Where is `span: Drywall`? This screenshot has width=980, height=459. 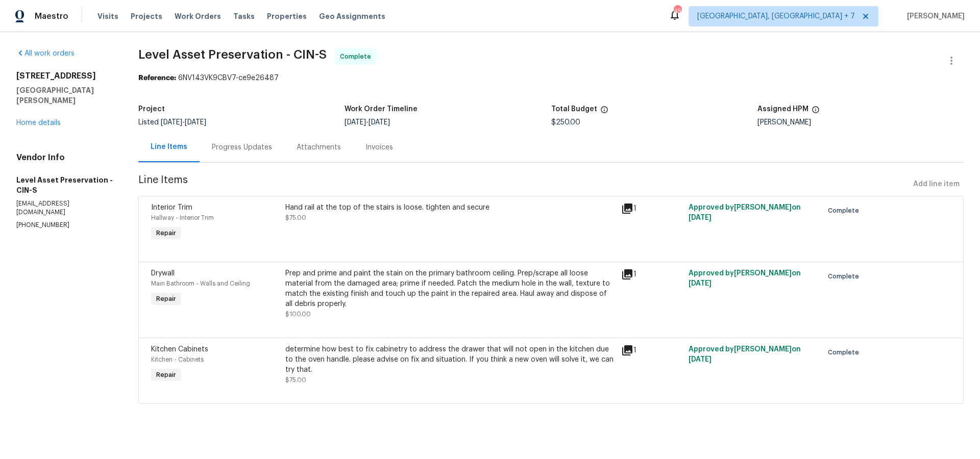 span: Drywall is located at coordinates (163, 273).